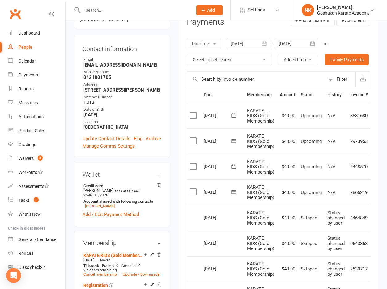 The image size is (387, 289). What do you see at coordinates (331, 141) in the screenshot?
I see `span: N/A` at bounding box center [331, 141].